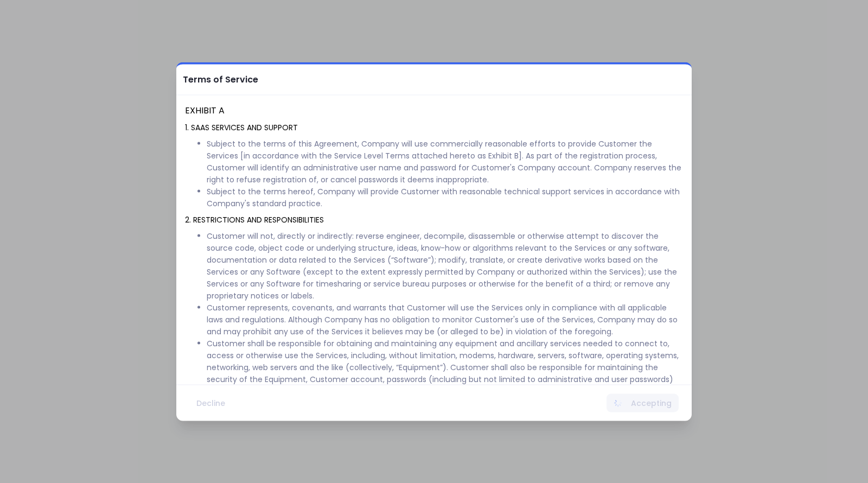  What do you see at coordinates (445, 319) in the screenshot?
I see `li: Customer represents, covenants, and warrants that Customer will use the Services only in complian...` at bounding box center [445, 319].